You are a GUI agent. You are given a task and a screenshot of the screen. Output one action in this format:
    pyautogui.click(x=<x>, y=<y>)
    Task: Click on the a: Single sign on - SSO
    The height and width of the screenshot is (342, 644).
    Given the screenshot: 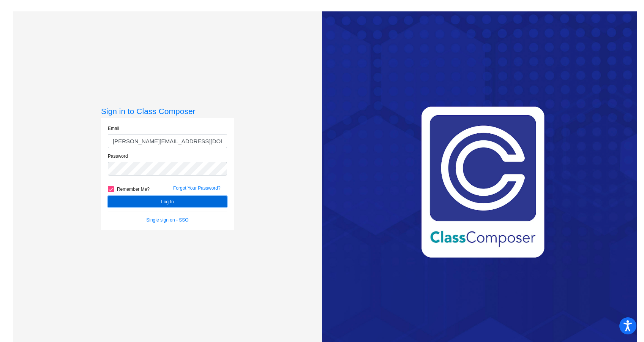 What is the action you would take?
    pyautogui.click(x=167, y=220)
    